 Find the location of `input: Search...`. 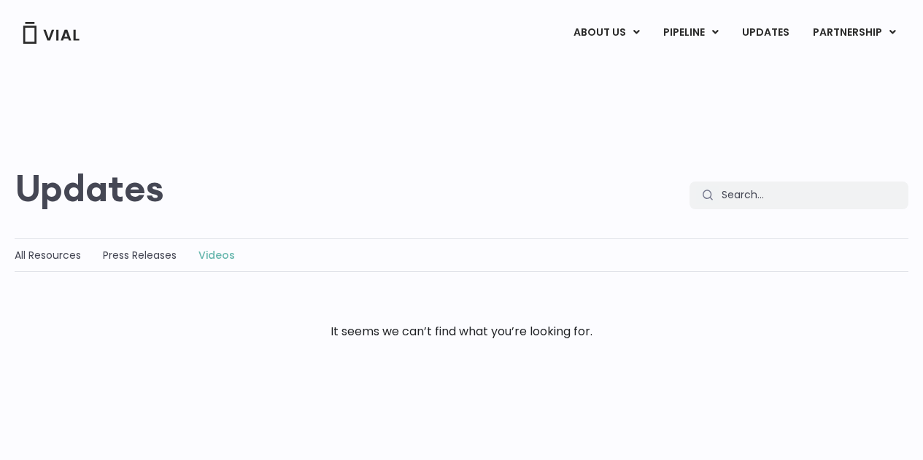

input: Search... is located at coordinates (810, 196).